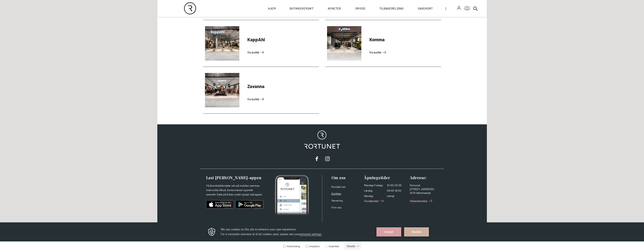 The height and width of the screenshot is (251, 644). Describe the element at coordinates (311, 12) in the screenshot. I see `span: personal settings.` at that location.